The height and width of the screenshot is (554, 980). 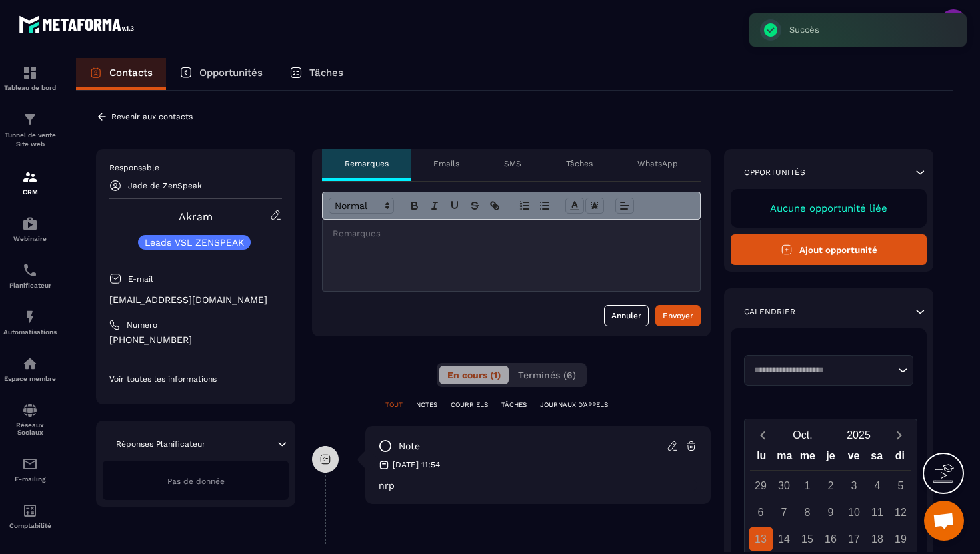 I want to click on div: 7, so click(x=784, y=512).